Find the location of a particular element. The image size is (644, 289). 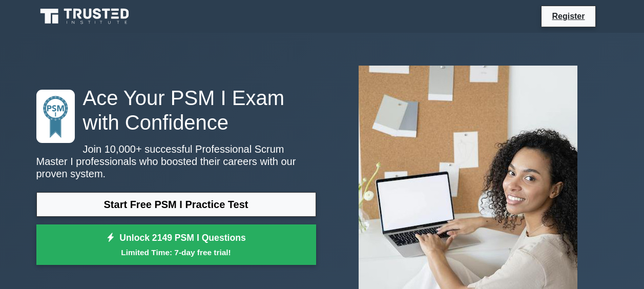

a: Start Free PSM I Practice Test is located at coordinates (176, 205).